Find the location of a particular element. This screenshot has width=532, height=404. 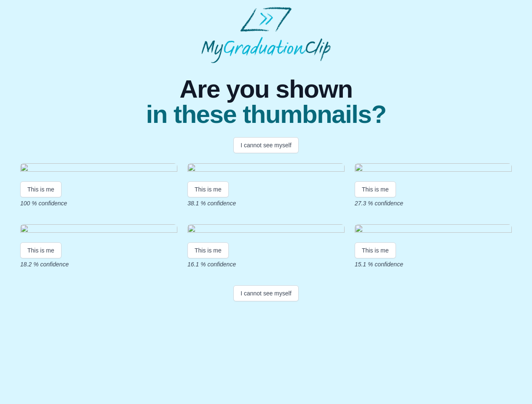

img: 66b11b40ecb9ba85cf05575b40a2757052af7fce.gif is located at coordinates (266, 230).